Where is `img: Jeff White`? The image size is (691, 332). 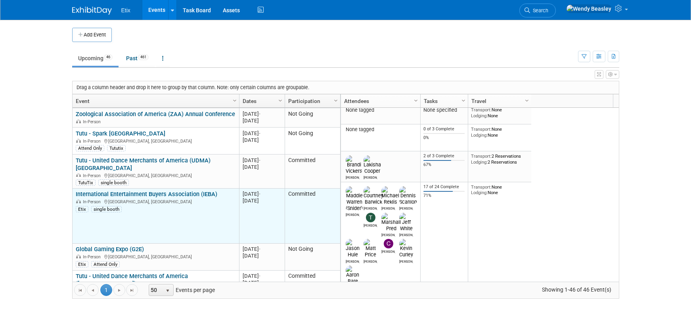
img: Jeff White is located at coordinates (406, 222).